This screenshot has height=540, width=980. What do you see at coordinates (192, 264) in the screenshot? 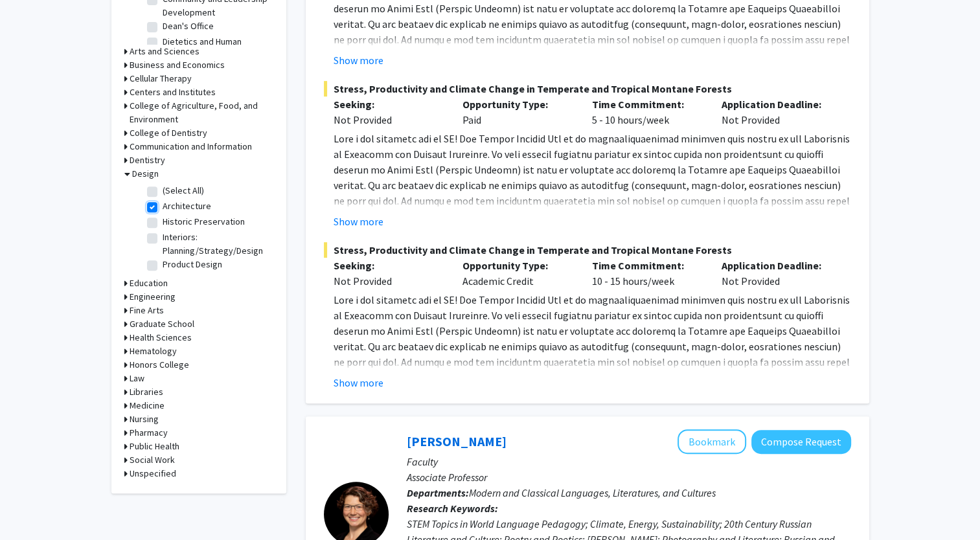
I see `label: Product Design` at bounding box center [192, 264].